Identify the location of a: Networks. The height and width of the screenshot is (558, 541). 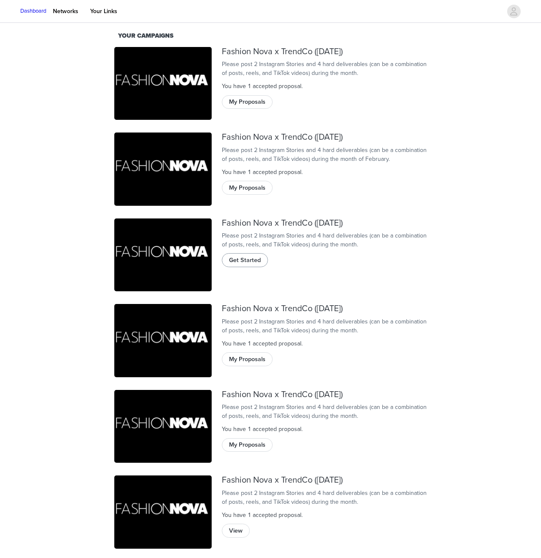
(66, 11).